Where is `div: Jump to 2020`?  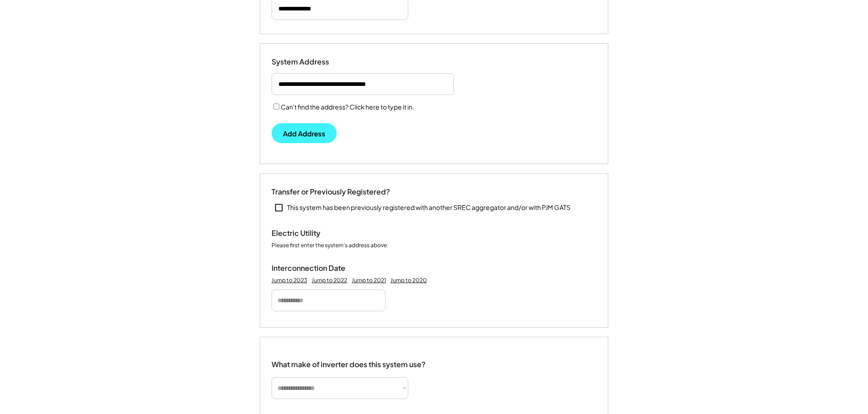 div: Jump to 2020 is located at coordinates (409, 280).